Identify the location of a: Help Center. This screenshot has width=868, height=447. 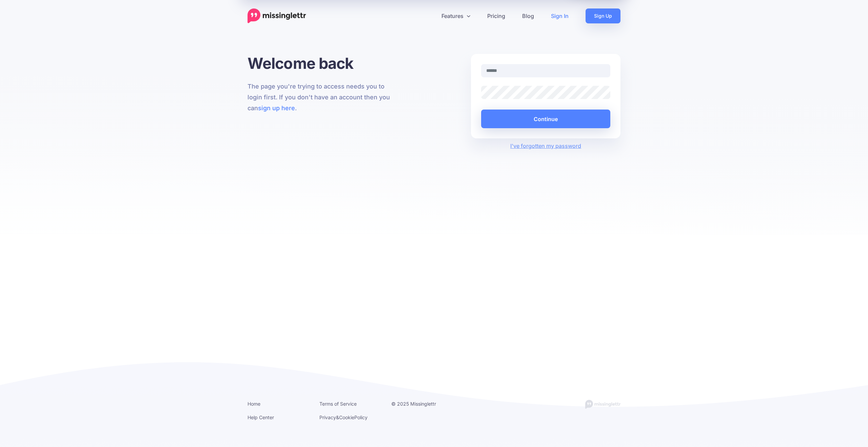
(261, 417).